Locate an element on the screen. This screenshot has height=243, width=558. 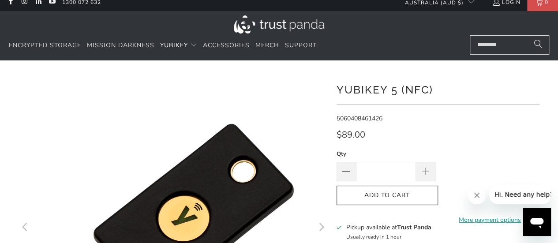
a: Encrypted Storage is located at coordinates (45, 45).